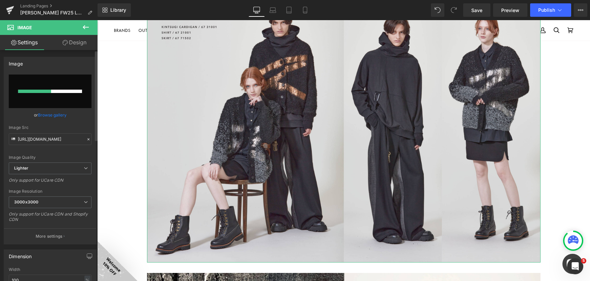  What do you see at coordinates (580, 10) in the screenshot?
I see `button: More` at bounding box center [580, 10].